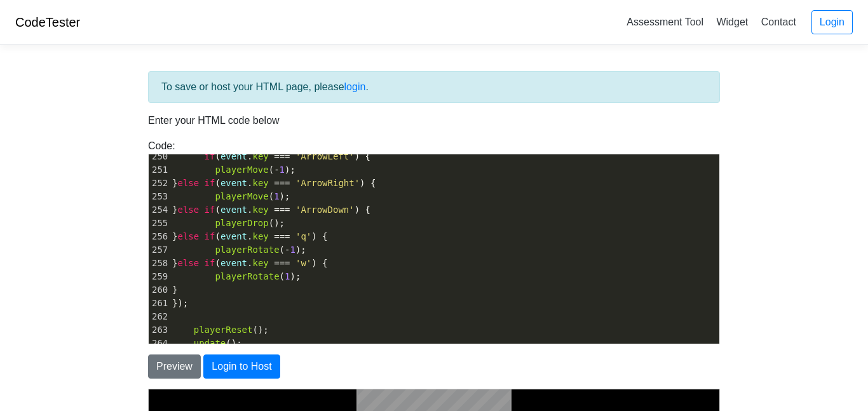  What do you see at coordinates (159, 316) in the screenshot?
I see `div: 262` at bounding box center [159, 316].